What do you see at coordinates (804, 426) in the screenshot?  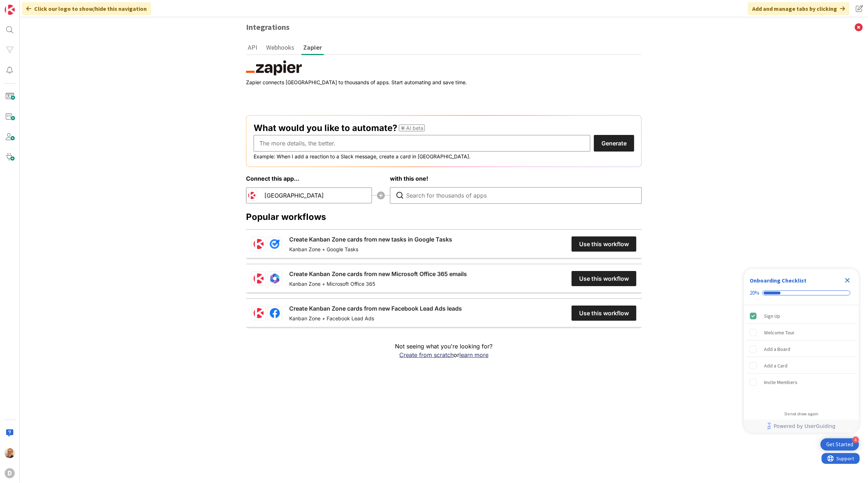 I see `span: Powered by UserGuiding` at bounding box center [804, 426].